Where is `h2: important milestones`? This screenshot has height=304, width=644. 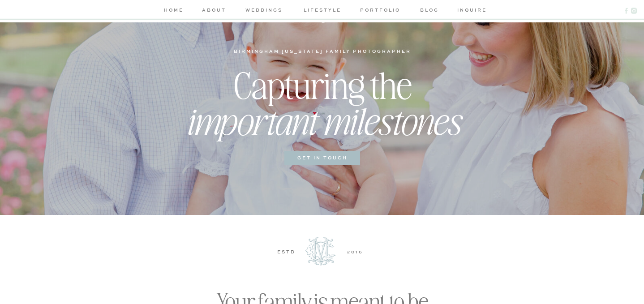 h2: important milestones is located at coordinates (322, 121).